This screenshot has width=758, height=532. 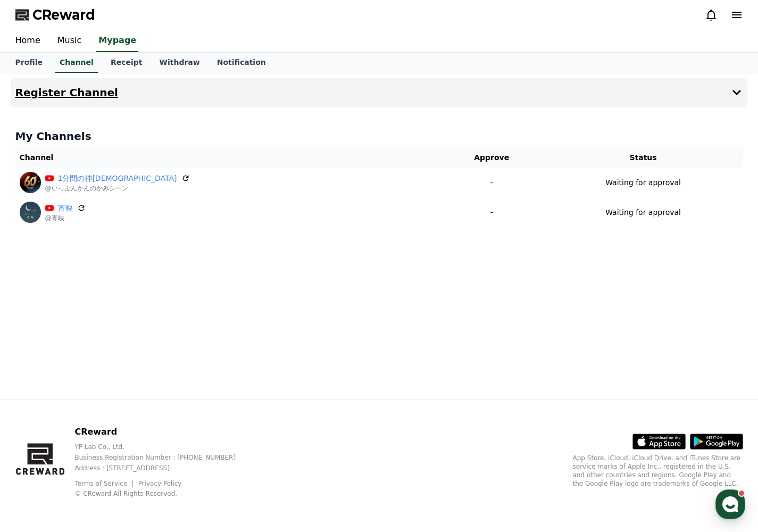 I want to click on a: Notification, so click(x=241, y=63).